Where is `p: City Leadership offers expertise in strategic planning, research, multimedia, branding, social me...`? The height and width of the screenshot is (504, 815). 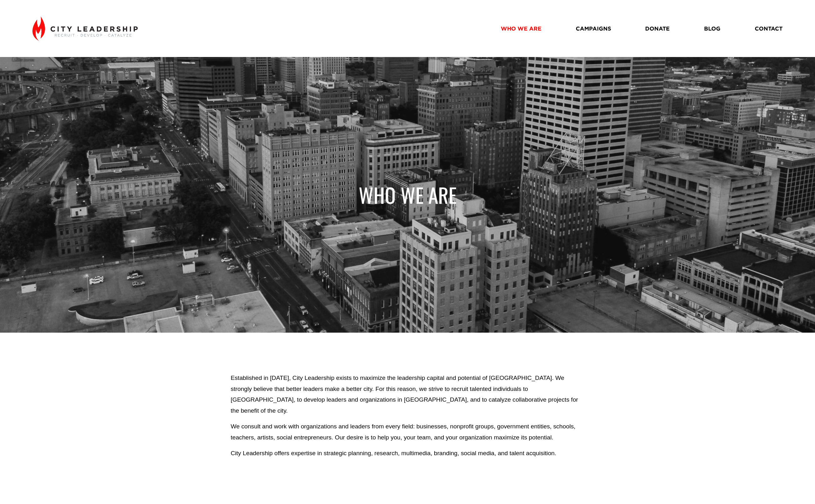
p: City Leadership offers expertise in strategic planning, research, multimedia, branding, social me... is located at coordinates (408, 453).